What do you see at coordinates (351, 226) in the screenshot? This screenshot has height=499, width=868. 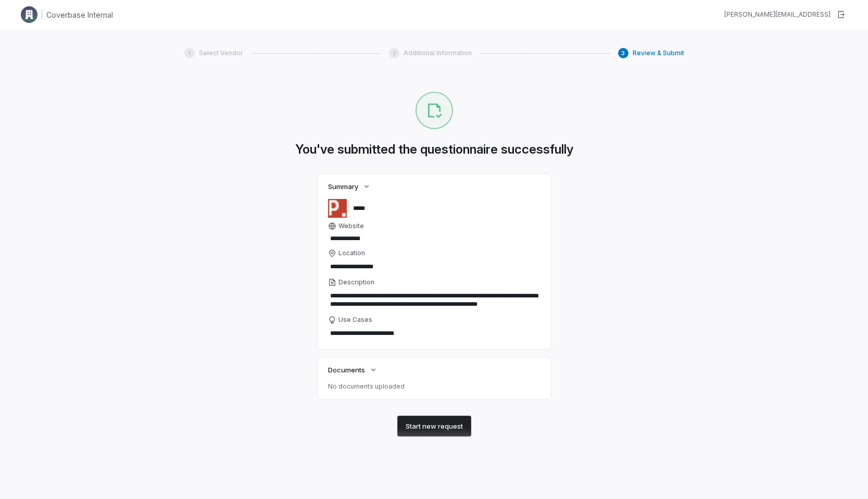 I see `span: Website` at bounding box center [351, 226].